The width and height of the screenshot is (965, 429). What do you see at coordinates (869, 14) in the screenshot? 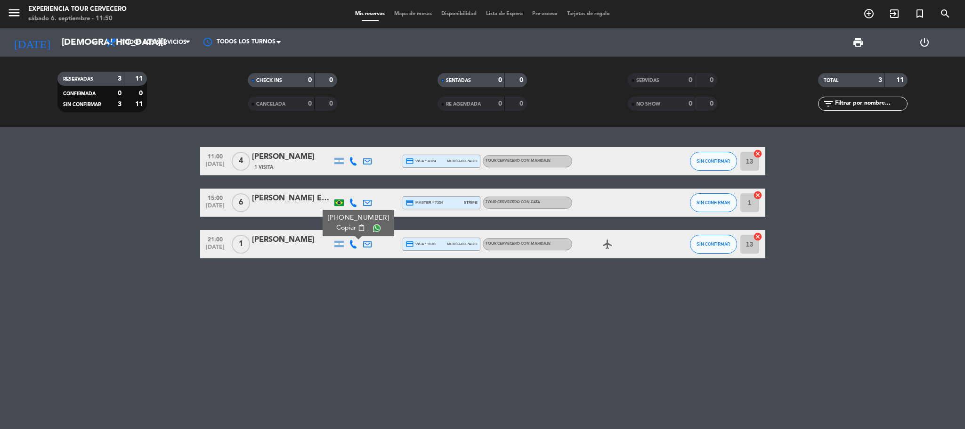
I see `i: add_circle_outline` at bounding box center [869, 14].